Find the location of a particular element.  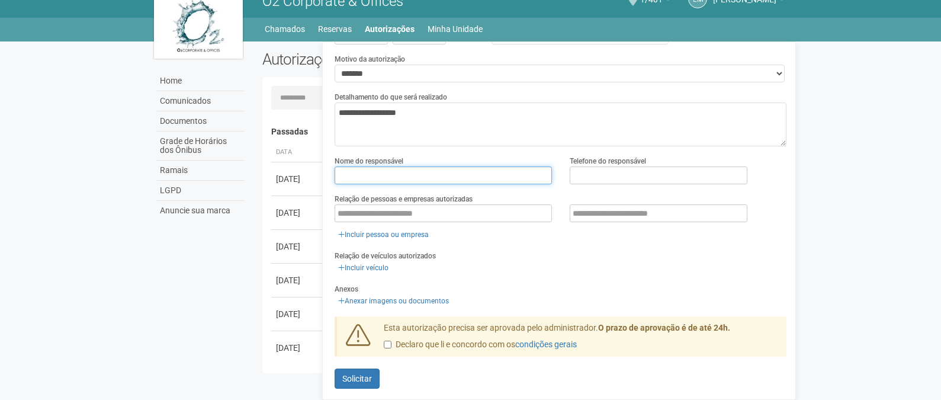

label: Declaro que li e concordo com os is located at coordinates (480, 345).